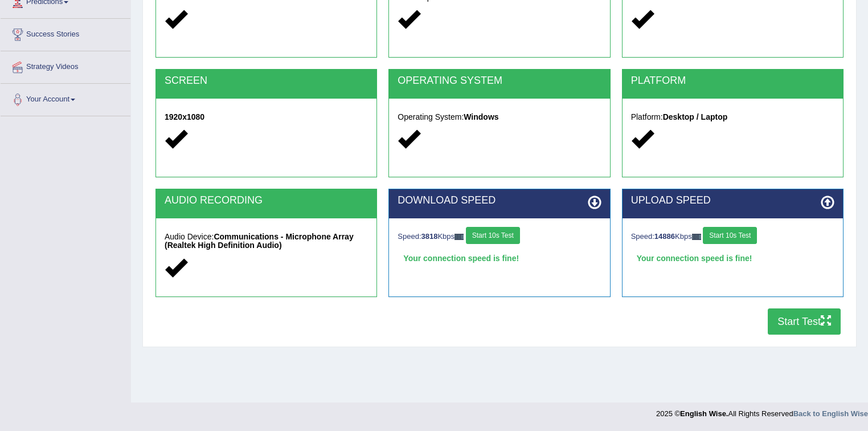  I want to click on strong: 14886, so click(664, 236).